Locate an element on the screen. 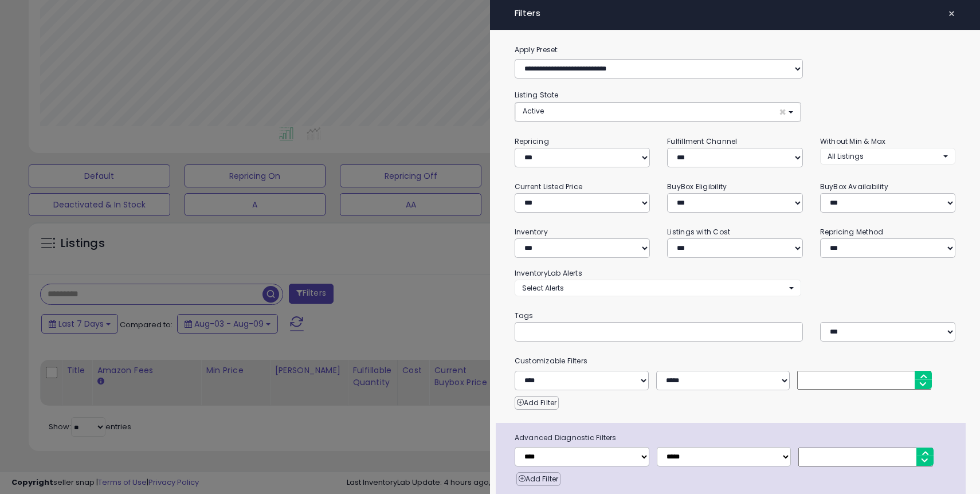 The width and height of the screenshot is (980, 494). span: Active is located at coordinates (533, 111).